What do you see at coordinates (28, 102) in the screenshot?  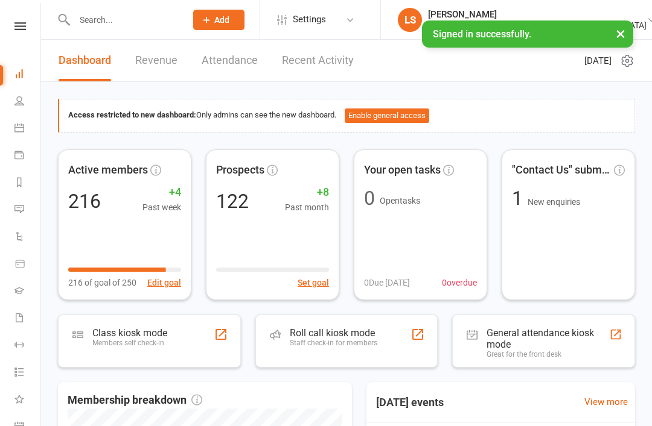 I see `a: People` at bounding box center [28, 102].